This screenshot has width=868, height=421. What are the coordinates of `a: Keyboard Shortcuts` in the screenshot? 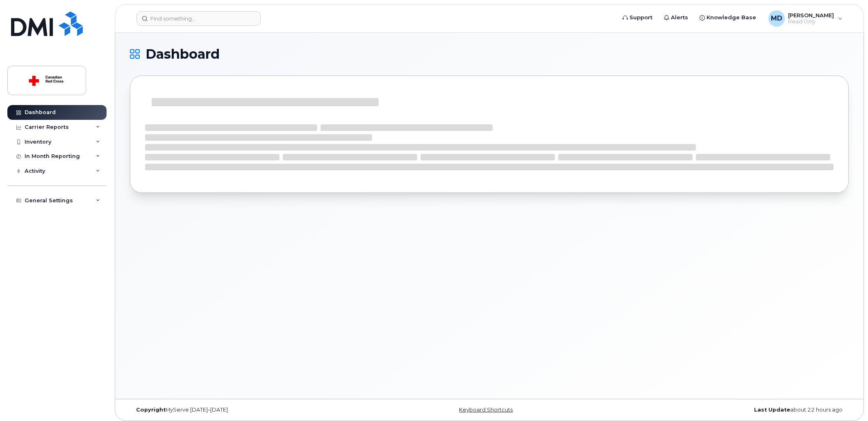 It's located at (486, 409).